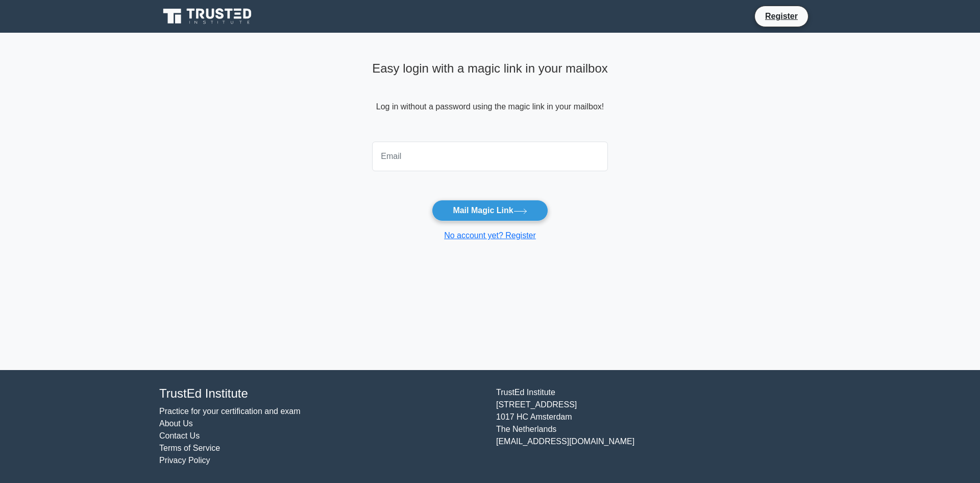 The height and width of the screenshot is (483, 980). Describe the element at coordinates (185, 460) in the screenshot. I see `a: Privacy Policy` at that location.